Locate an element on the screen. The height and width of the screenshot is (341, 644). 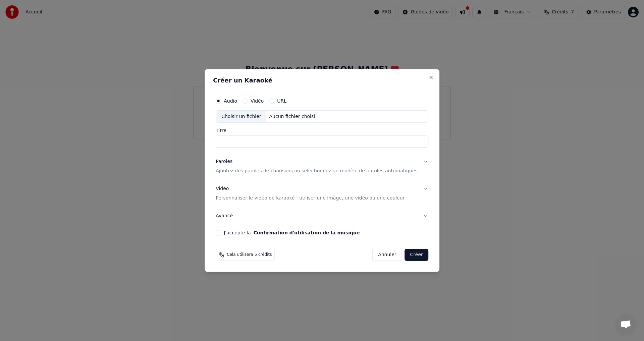
button: Annuler is located at coordinates (387, 255).